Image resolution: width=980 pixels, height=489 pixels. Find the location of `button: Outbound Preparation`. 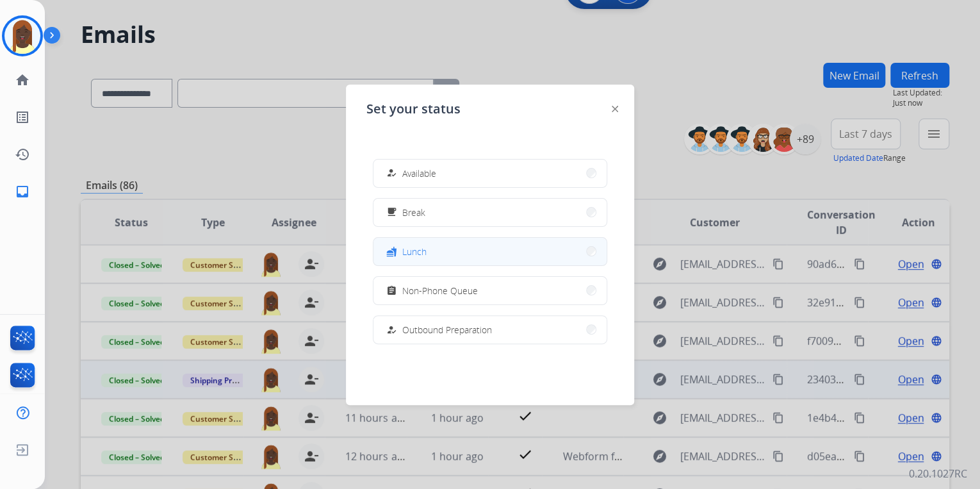

button: Outbound Preparation is located at coordinates (490, 330).